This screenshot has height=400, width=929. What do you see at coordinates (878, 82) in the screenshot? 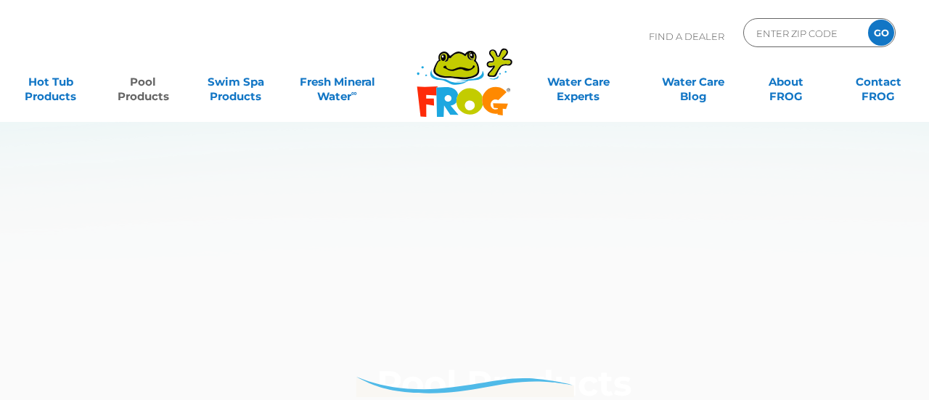
I see `a: ContactFROG` at bounding box center [878, 82].